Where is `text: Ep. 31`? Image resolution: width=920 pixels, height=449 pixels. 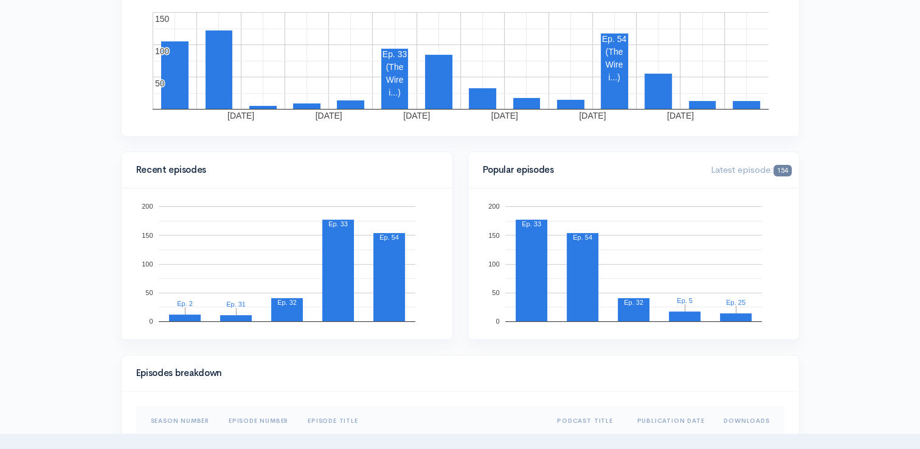
text: Ep. 31 is located at coordinates (236, 304).